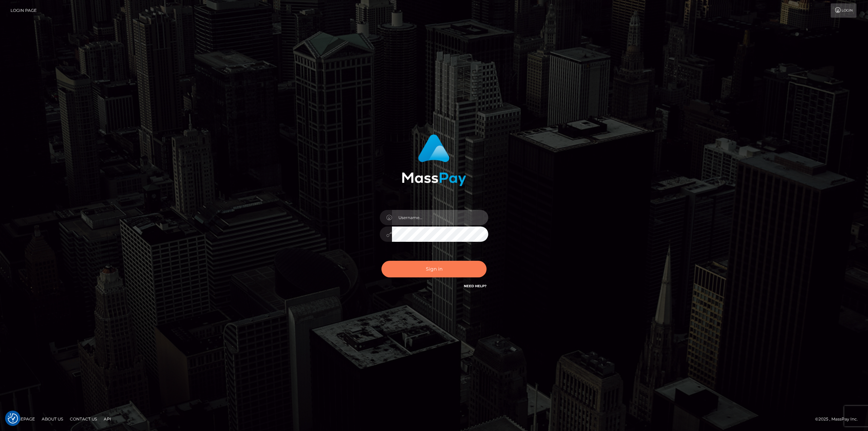  What do you see at coordinates (23, 11) in the screenshot?
I see `a: Login Page` at bounding box center [23, 11].